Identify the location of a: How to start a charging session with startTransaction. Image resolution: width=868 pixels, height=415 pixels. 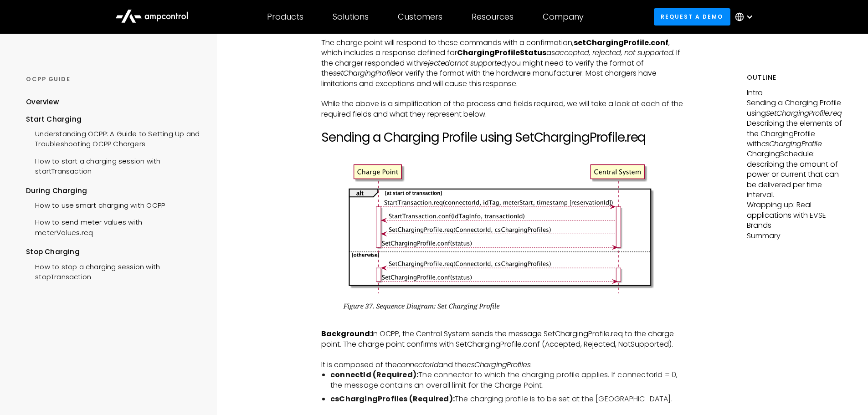
(112, 165).